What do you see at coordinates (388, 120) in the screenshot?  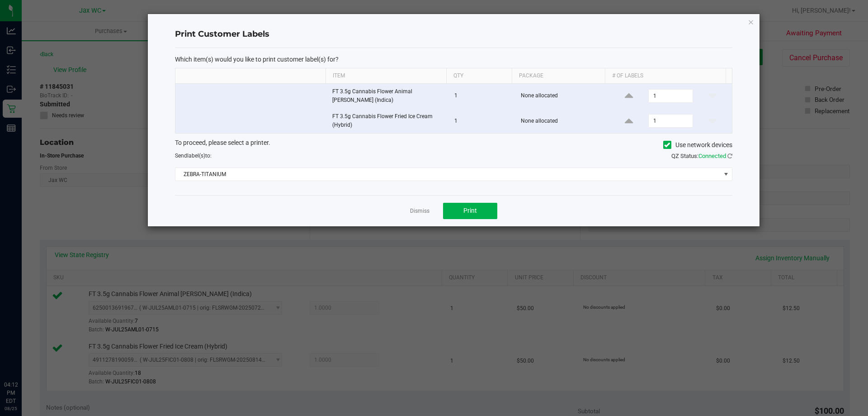 I see `td: FT 3.5g Cannabis Flower Fried Ice Cream (Hybrid)` at bounding box center [388, 120].